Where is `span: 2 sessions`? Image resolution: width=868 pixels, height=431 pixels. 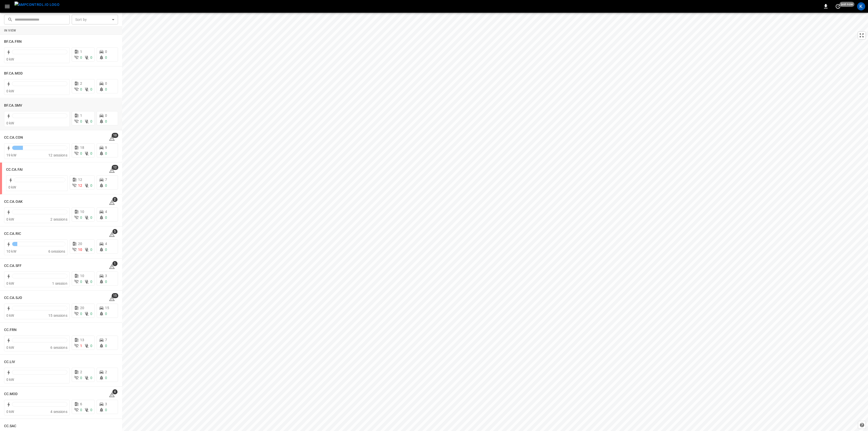 span: 2 sessions is located at coordinates (59, 220).